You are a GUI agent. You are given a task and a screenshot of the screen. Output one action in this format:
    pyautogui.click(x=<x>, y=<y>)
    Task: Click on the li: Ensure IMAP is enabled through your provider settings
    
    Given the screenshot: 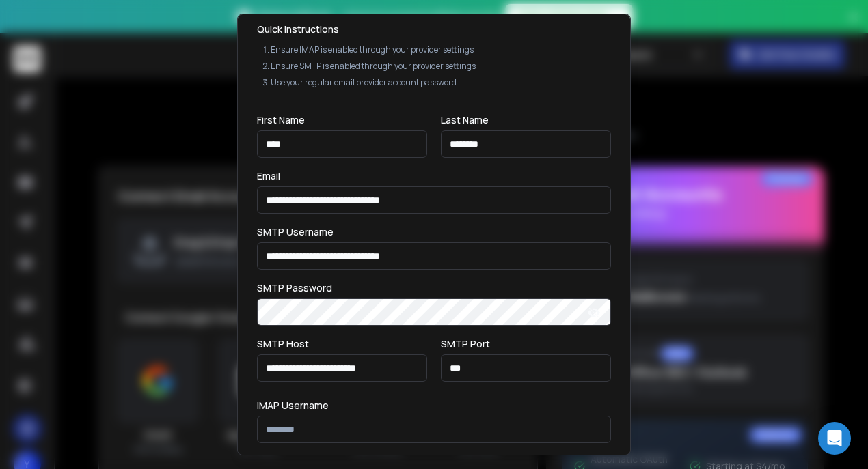 What is the action you would take?
    pyautogui.click(x=441, y=49)
    